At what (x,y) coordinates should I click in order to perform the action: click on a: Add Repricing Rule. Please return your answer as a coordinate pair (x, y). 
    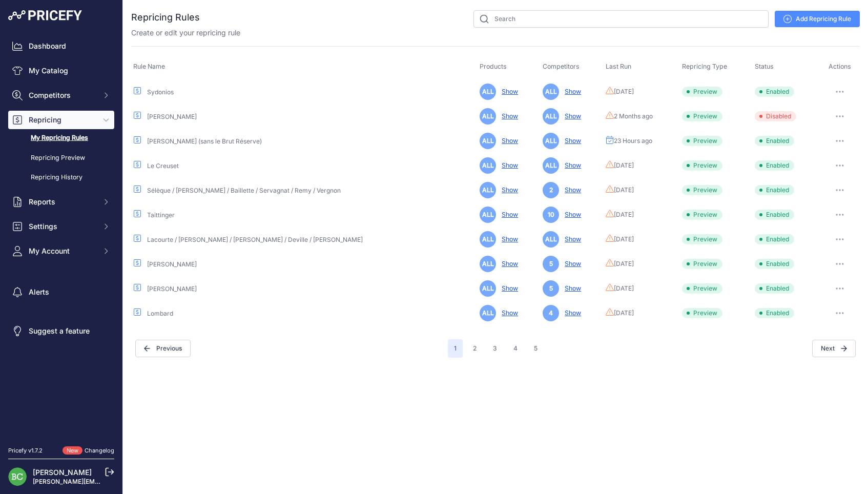
    Looking at the image, I should click on (817, 19).